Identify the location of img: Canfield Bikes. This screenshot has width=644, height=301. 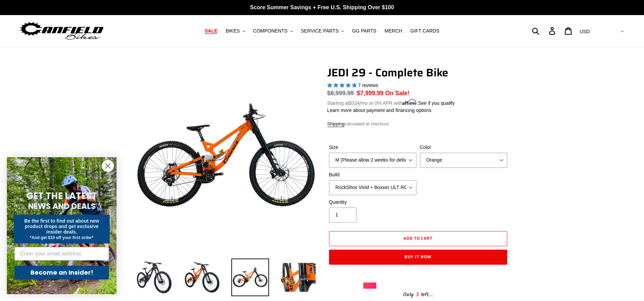
(62, 31).